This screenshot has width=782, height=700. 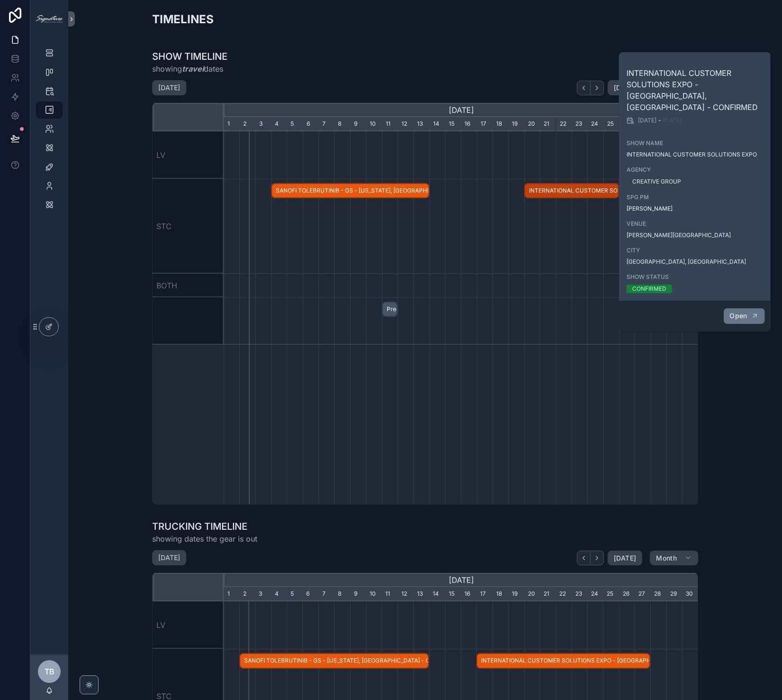 What do you see at coordinates (421, 124) in the screenshot?
I see `div: 13` at bounding box center [421, 124].